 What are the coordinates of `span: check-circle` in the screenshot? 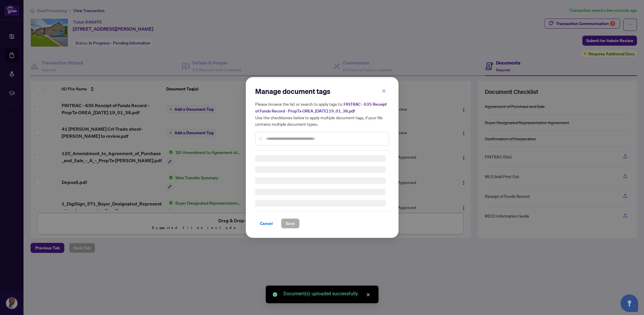 It's located at (275, 294).